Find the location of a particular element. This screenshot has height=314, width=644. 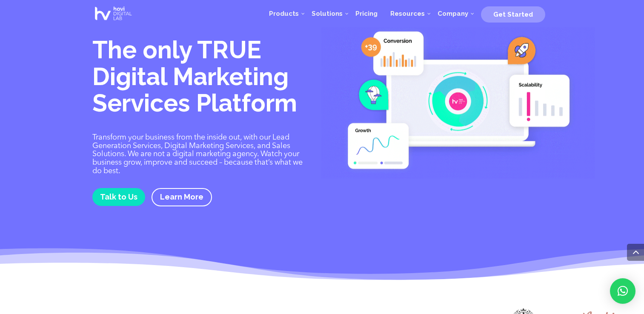

span: Solutions is located at coordinates (327, 14).